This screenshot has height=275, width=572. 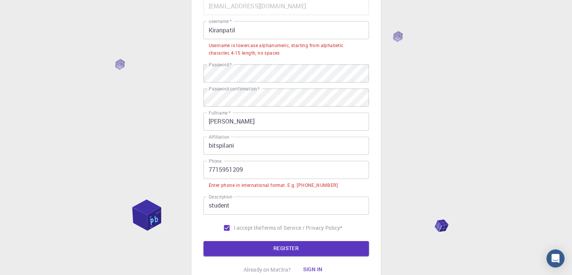 I want to click on span: I accept the, so click(x=248, y=228).